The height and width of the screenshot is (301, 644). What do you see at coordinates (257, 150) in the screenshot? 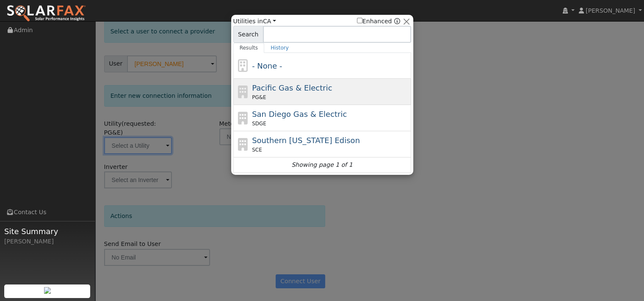
I see `span: SCE` at bounding box center [257, 150].